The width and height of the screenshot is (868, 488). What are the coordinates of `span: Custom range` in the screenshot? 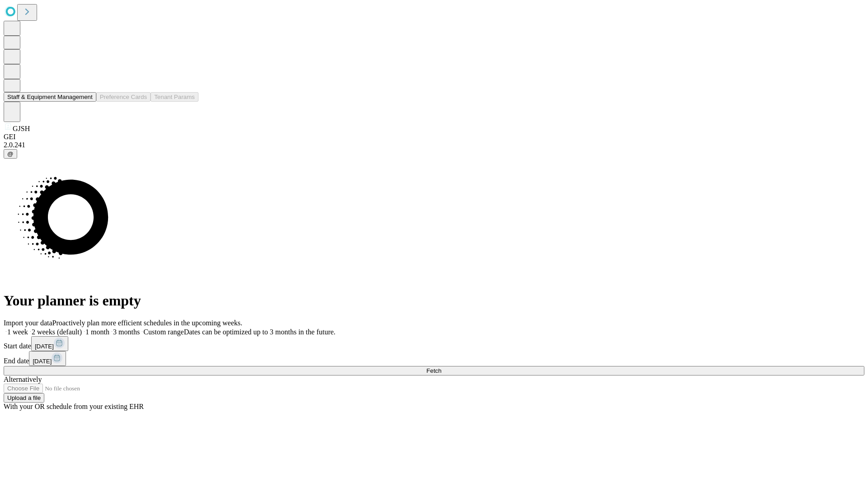 It's located at (163, 332).